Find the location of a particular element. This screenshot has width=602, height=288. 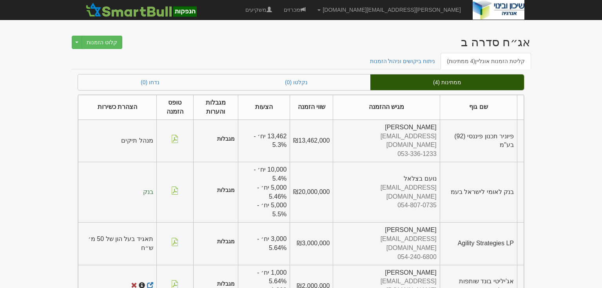

span: 1,000 יח׳ - 5.64% is located at coordinates (272, 277).